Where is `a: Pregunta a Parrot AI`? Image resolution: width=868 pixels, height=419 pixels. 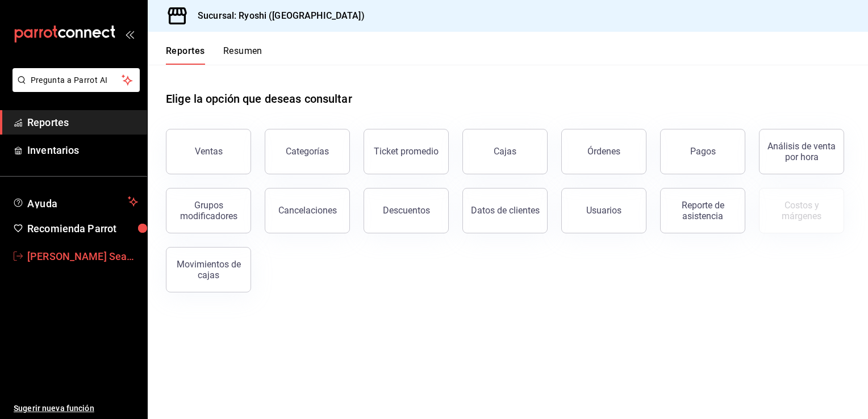 a: Pregunta a Parrot AI is located at coordinates (74, 88).